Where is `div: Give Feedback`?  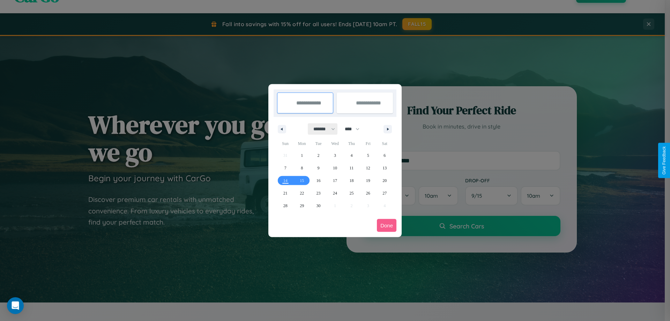
div: Give Feedback is located at coordinates (664, 160).